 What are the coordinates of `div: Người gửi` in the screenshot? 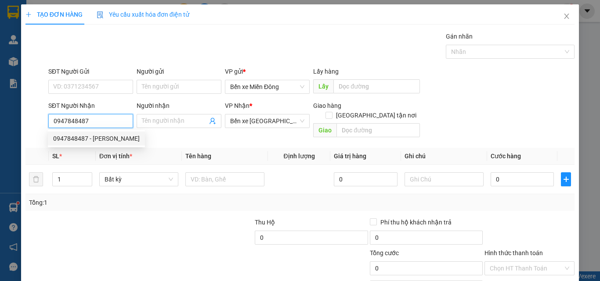 It's located at (179, 72).